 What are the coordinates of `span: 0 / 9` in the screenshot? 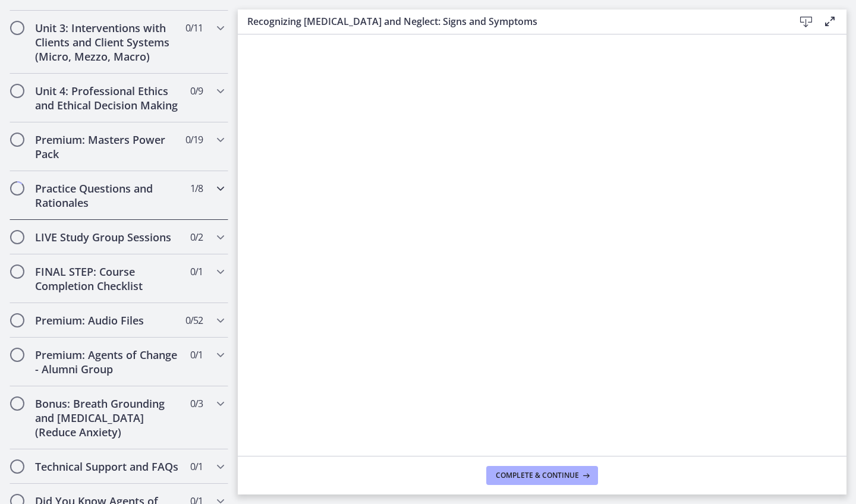 It's located at (196, 91).